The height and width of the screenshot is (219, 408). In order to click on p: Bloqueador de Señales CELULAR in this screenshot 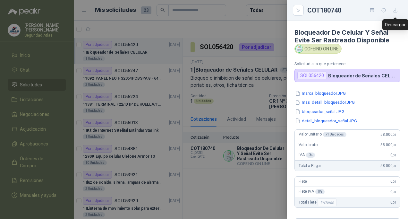, I will do `click(362, 75)`.